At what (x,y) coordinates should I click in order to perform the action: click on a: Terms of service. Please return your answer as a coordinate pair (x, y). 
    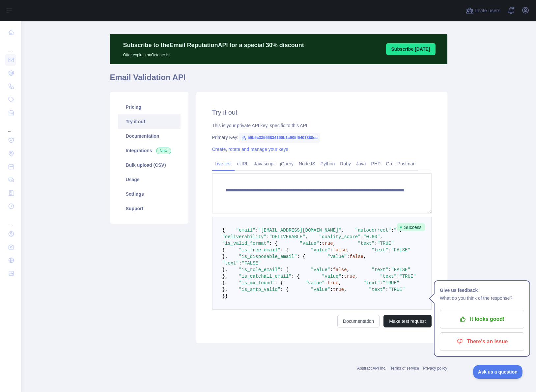
    Looking at the image, I should click on (405, 369).